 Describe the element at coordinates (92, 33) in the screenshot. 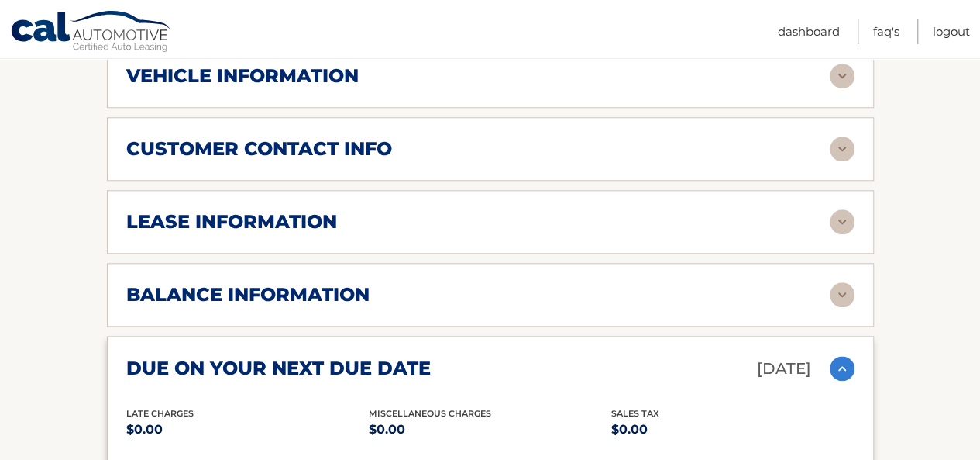

I see `a: Cal Automotive` at that location.